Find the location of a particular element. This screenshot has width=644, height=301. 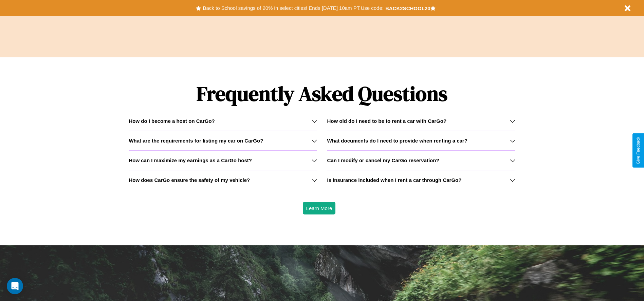

h3: How old do I need to be to rent a car with CarGo? is located at coordinates (387, 121).